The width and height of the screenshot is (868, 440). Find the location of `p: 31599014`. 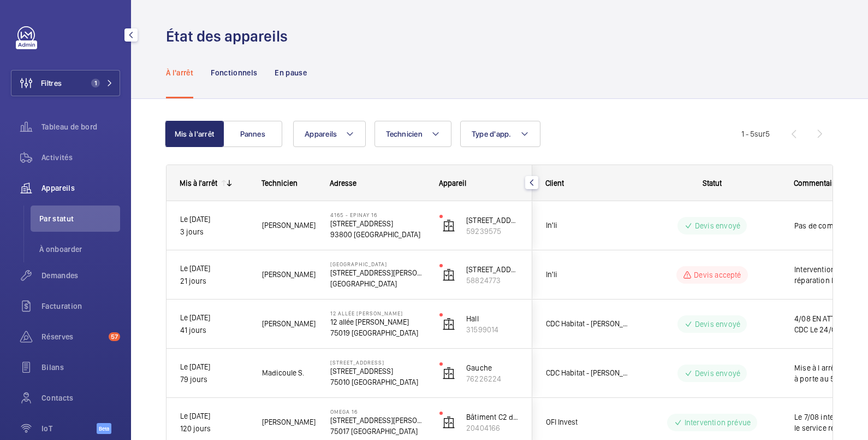

p: 31599014 is located at coordinates (492, 329).